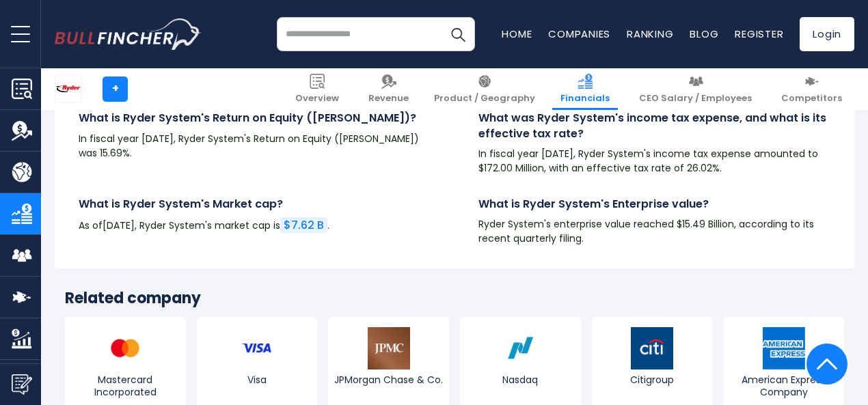  I want to click on a: Home, so click(516, 34).